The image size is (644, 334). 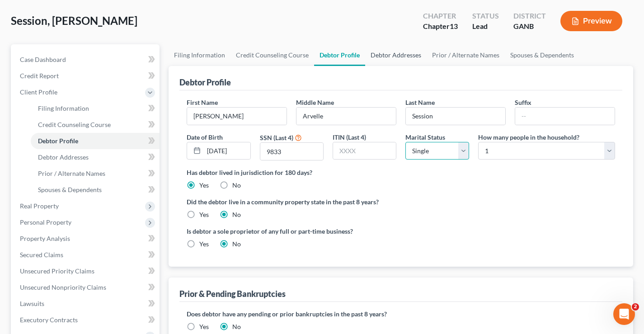 What do you see at coordinates (486, 15) in the screenshot?
I see `div: Status` at bounding box center [486, 15].